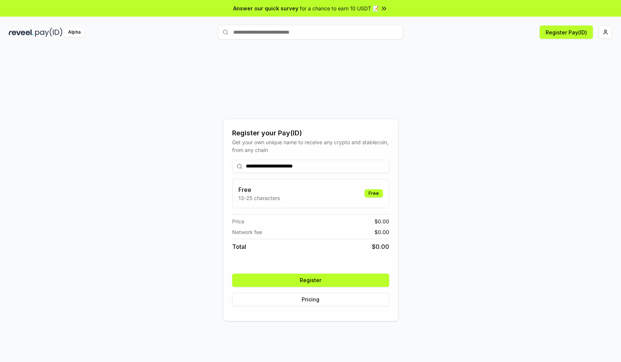  Describe the element at coordinates (247, 232) in the screenshot. I see `span: Network fee` at that location.